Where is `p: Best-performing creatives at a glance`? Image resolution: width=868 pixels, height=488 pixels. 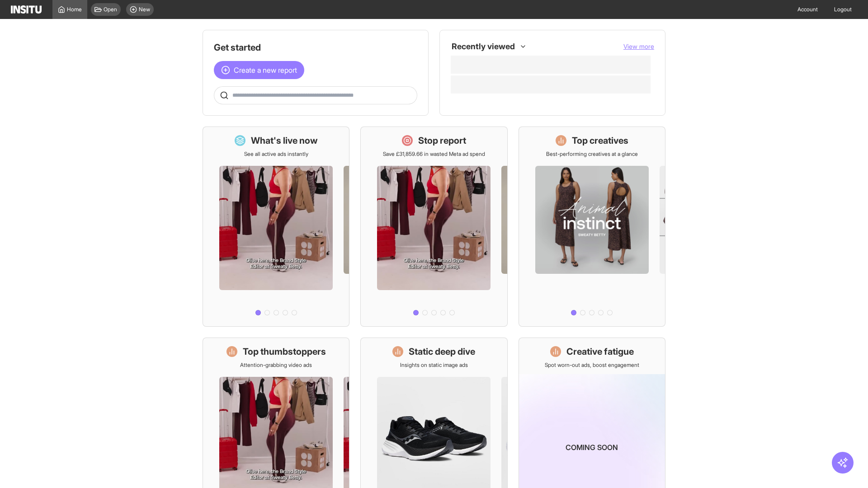 p: Best-performing creatives at a glance is located at coordinates (592, 154).